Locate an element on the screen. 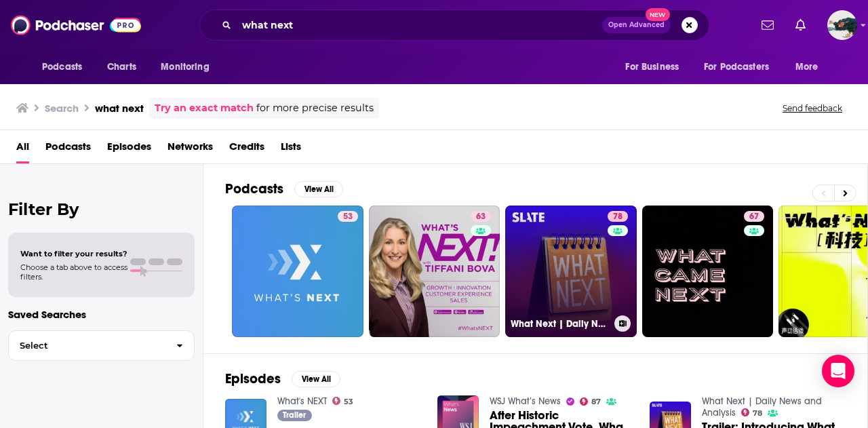 The height and width of the screenshot is (428, 868). span: For Business is located at coordinates (652, 67).